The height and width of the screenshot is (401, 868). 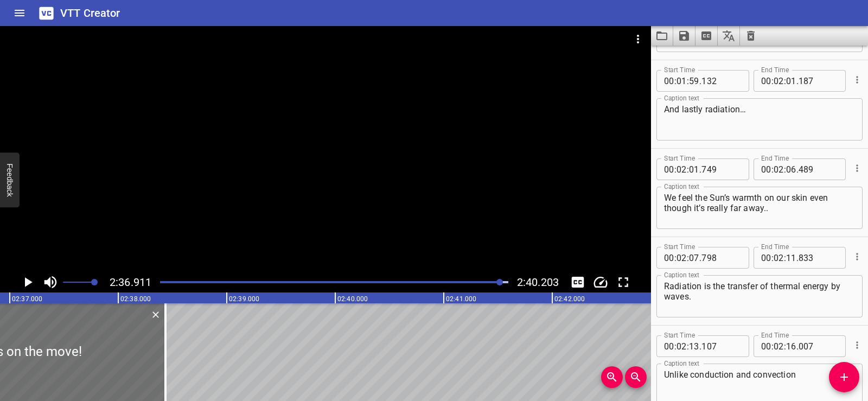 I want to click on button: Add Cue, so click(x=844, y=377).